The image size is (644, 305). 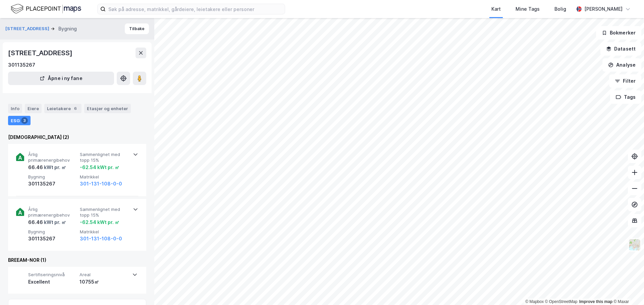 What do you see at coordinates (61, 79) in the screenshot?
I see `button: Åpne i ny fane` at bounding box center [61, 79].